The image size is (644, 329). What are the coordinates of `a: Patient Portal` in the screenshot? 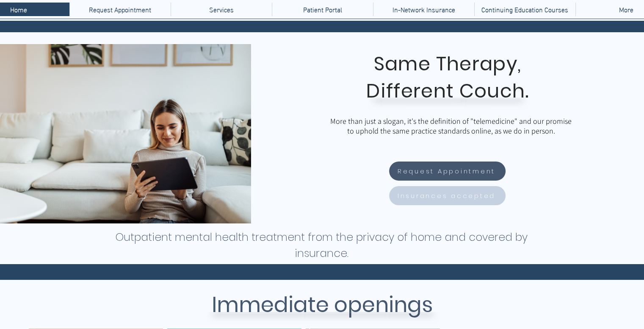 It's located at (322, 9).